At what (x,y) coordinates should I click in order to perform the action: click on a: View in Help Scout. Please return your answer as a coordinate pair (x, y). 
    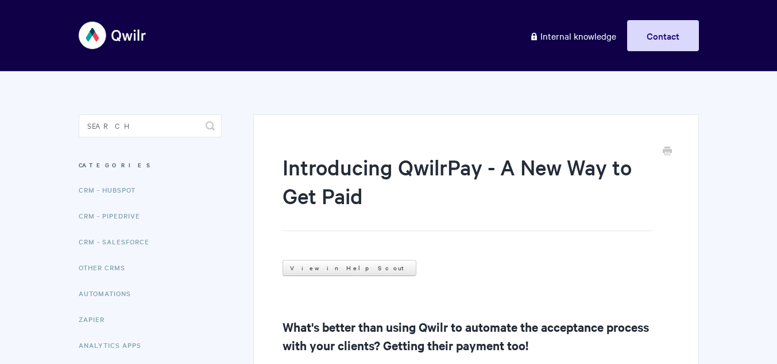
    Looking at the image, I should click on (349, 268).